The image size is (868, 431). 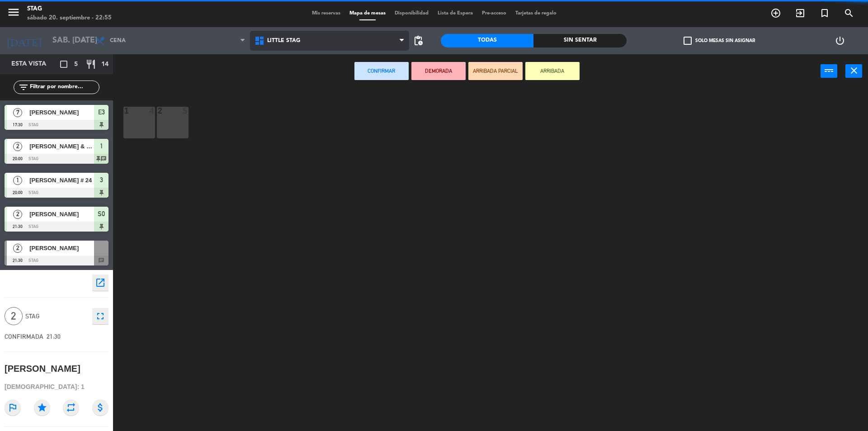 What do you see at coordinates (105, 64) in the screenshot?
I see `span: 14` at bounding box center [105, 64].